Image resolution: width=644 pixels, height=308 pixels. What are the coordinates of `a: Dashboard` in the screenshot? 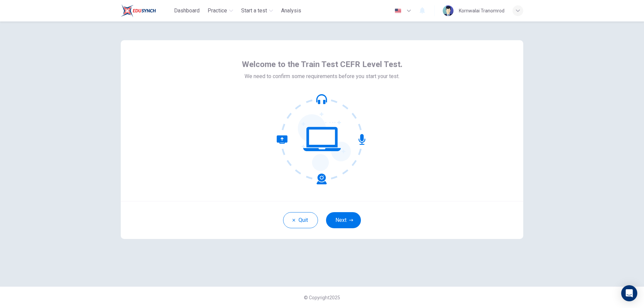 It's located at (187, 11).